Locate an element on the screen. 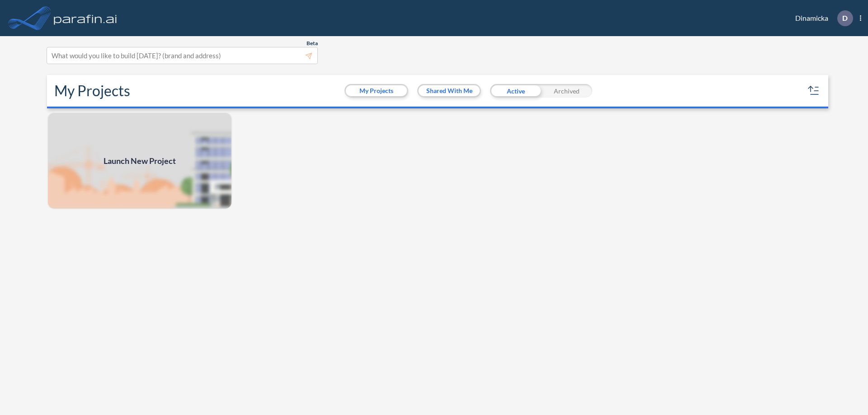 This screenshot has width=868, height=415. p: D is located at coordinates (846, 18).